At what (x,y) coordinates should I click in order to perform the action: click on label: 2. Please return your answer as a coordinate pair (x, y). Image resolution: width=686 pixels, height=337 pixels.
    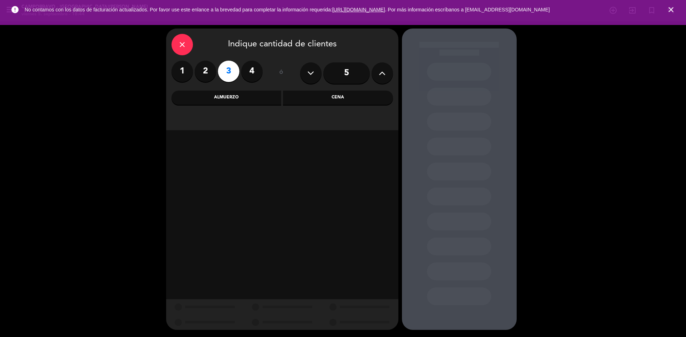
    Looking at the image, I should click on (205, 71).